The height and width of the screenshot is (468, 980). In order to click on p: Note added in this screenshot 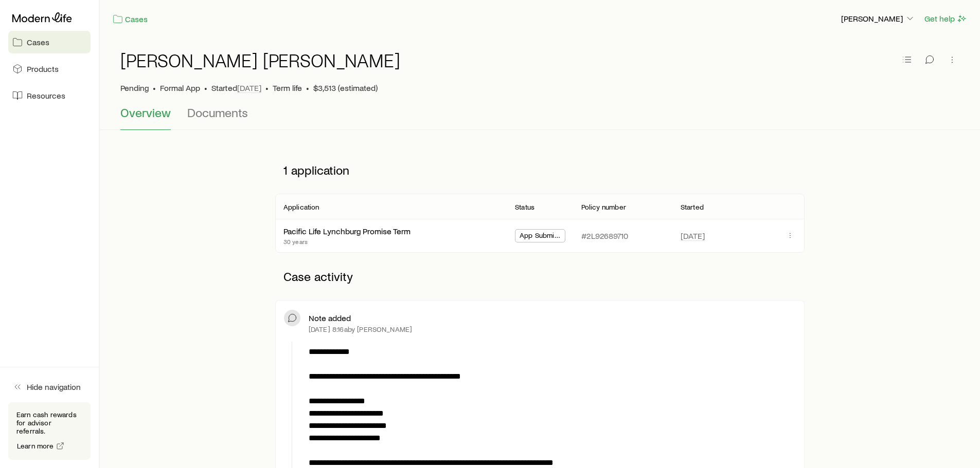, I will do `click(330, 319)`.